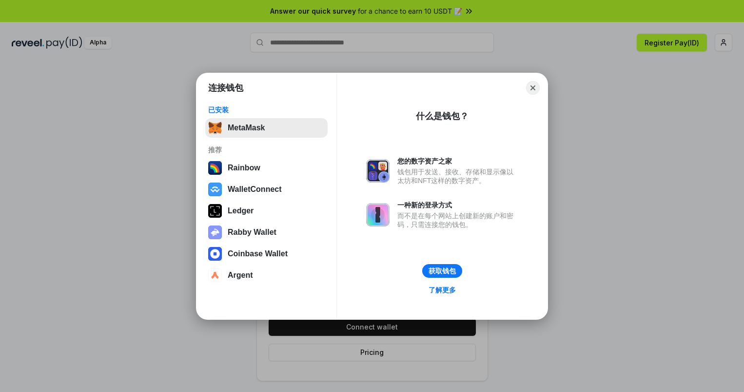  Describe the element at coordinates (240, 211) in the screenshot. I see `div: Ledger` at that location.